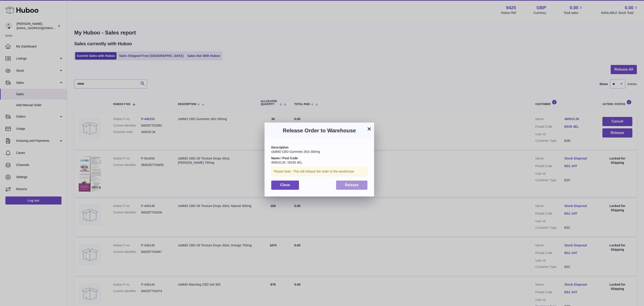  What do you see at coordinates (320, 171) in the screenshot?
I see `div: Please Note : This will release the order to the warehouse` at bounding box center [320, 171].